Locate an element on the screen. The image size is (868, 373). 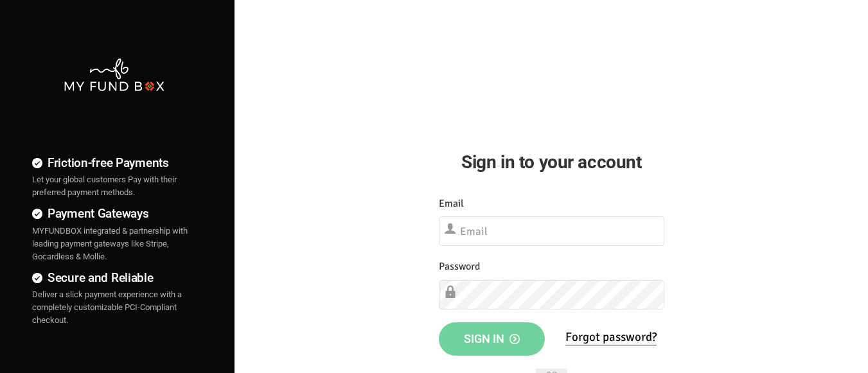
label: Email is located at coordinates (451, 204).